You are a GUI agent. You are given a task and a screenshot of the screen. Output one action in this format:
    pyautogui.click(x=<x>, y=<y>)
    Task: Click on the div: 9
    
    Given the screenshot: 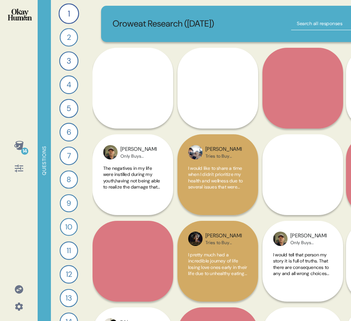 What is the action you would take?
    pyautogui.click(x=69, y=203)
    